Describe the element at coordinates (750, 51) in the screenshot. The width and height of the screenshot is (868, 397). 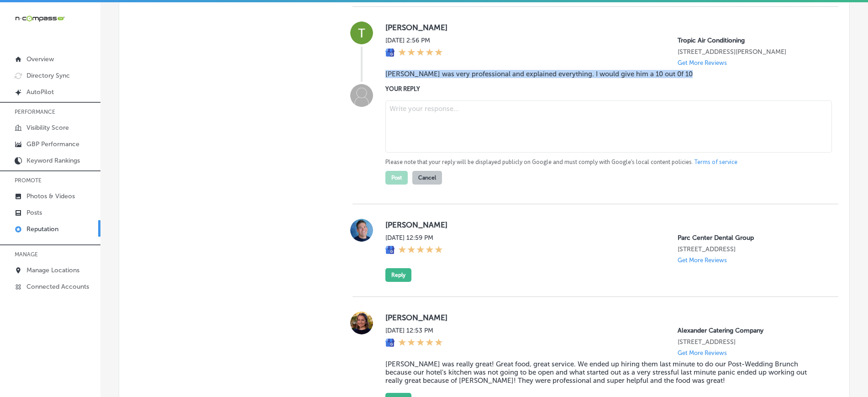
I see `p: 1342 whitfield ave` at that location.